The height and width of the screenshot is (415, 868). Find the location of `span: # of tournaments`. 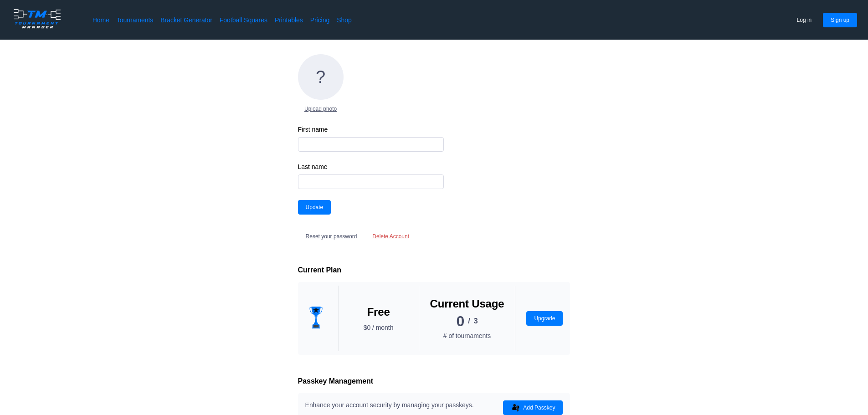

span: # of tournaments is located at coordinates (467, 335).